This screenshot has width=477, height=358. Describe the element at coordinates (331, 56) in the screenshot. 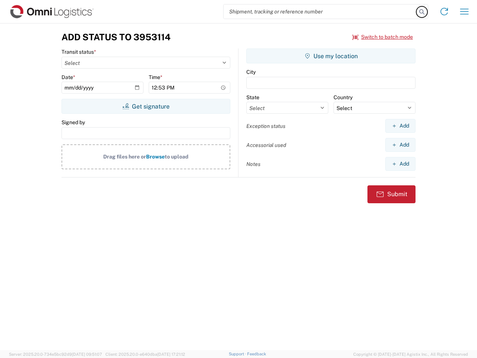

I see `button: Use my location` at that location.